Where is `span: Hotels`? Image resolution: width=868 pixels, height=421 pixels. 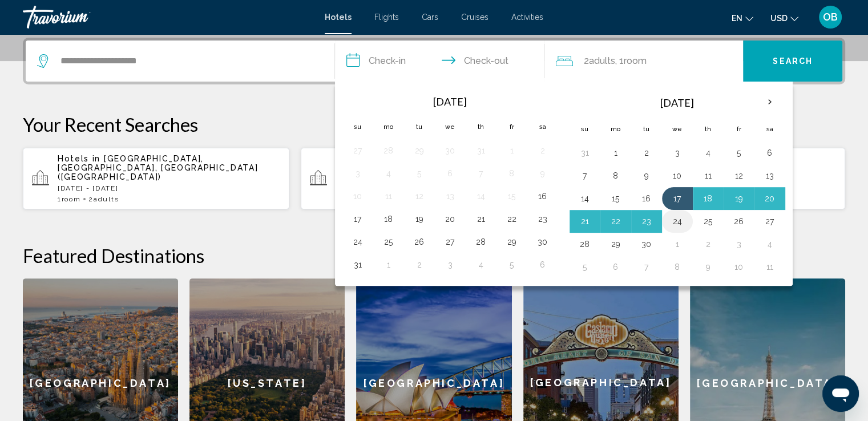 span: Hotels is located at coordinates (338, 17).